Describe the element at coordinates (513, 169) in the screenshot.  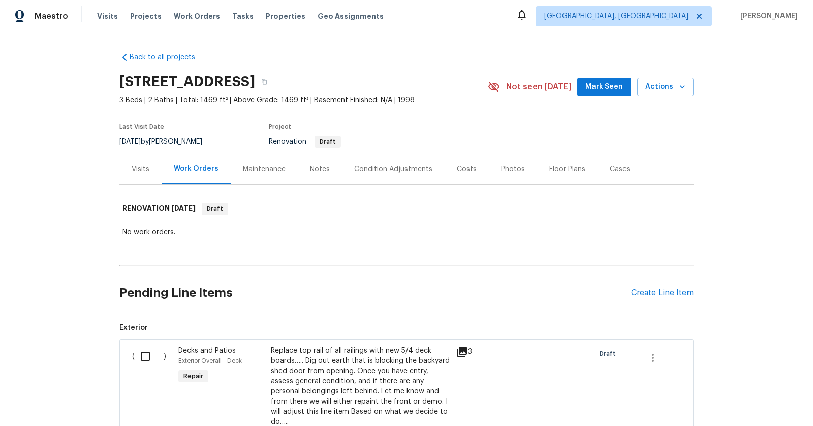
I see `div: Photos` at that location.